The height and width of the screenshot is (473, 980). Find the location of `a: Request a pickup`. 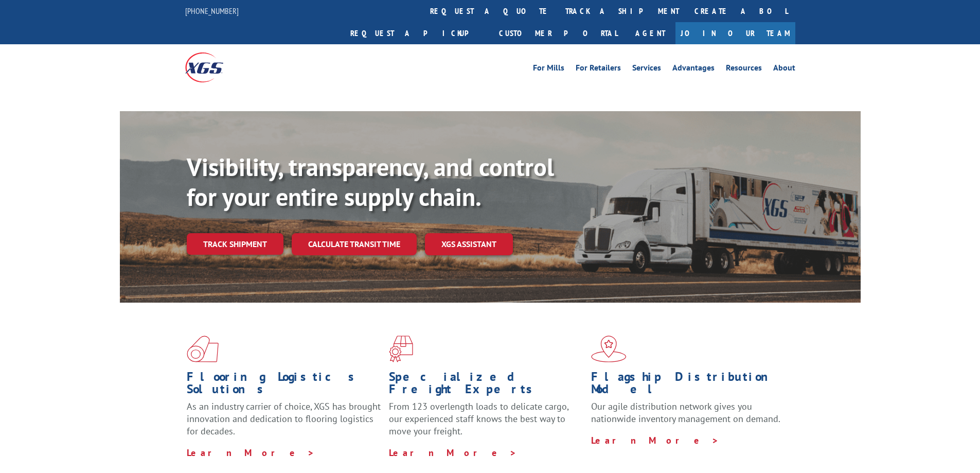

a: Request a pickup is located at coordinates (416, 33).